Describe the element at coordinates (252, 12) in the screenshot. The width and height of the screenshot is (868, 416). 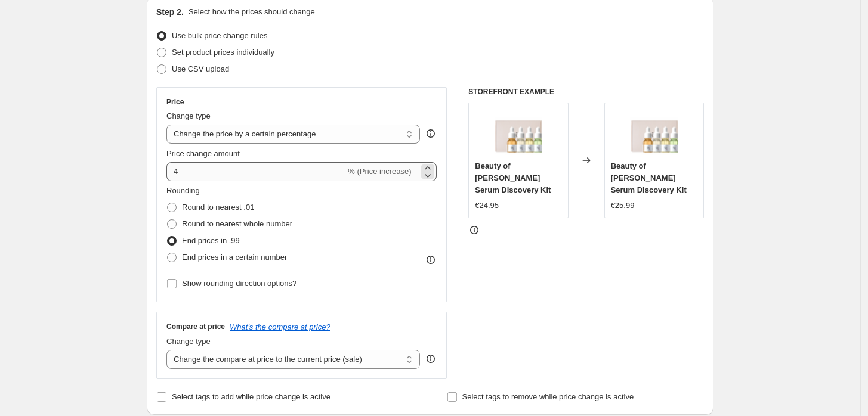
I see `p: Select how the prices should change` at that location.